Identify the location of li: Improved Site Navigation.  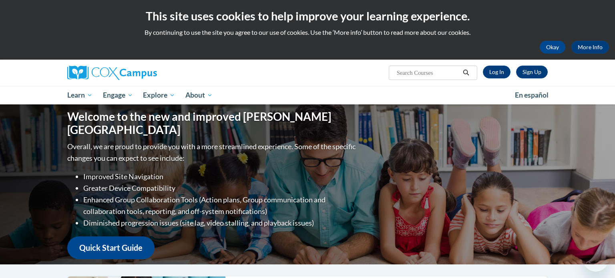
(220, 177).